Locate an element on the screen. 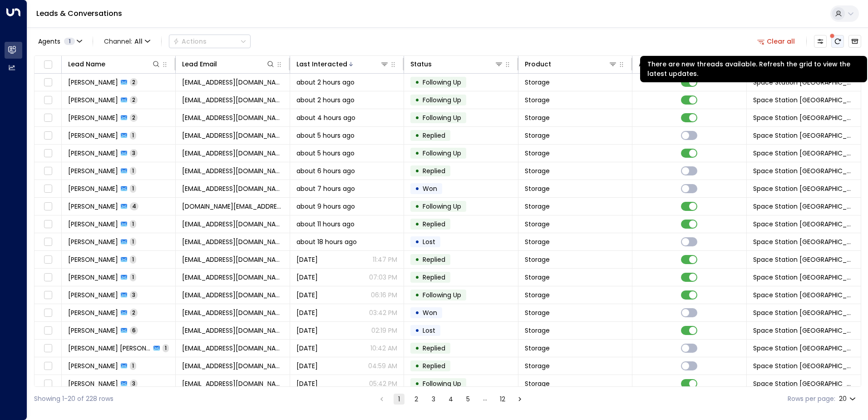 This screenshot has height=420, width=868. span: wurzel76@hotmail.com is located at coordinates (233, 154).